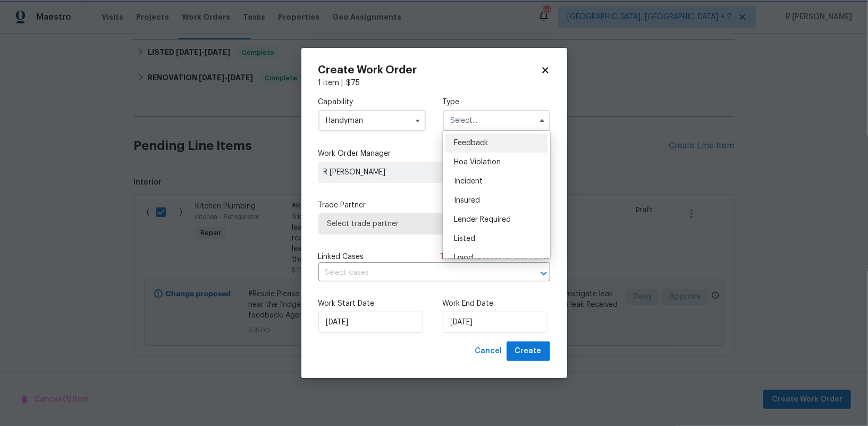  Describe the element at coordinates (489, 351) in the screenshot. I see `span: Cancel` at that location.